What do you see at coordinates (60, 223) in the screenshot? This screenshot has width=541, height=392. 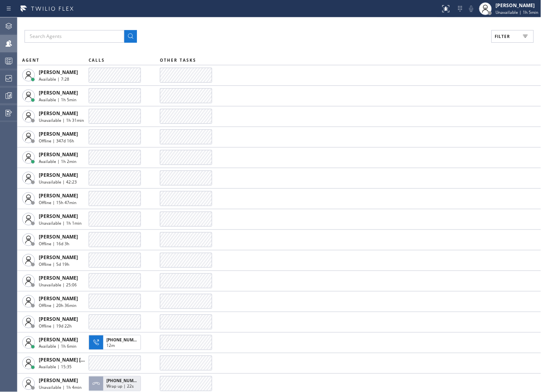 I see `span: Unavailable | 1h 1min` at bounding box center [60, 223].